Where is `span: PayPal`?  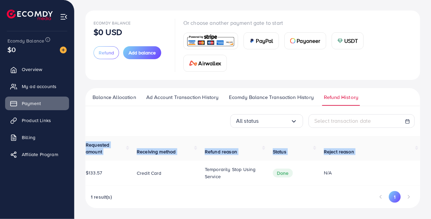
span: PayPal is located at coordinates (265, 41).